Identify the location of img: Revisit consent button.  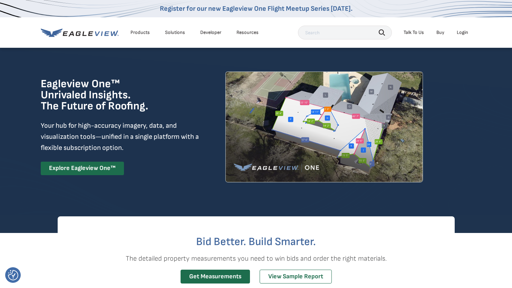
(13, 275).